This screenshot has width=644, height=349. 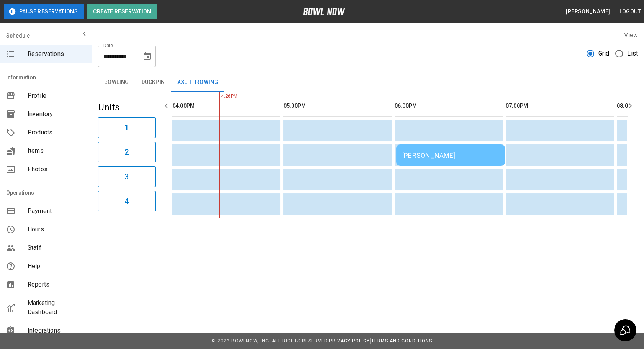 What do you see at coordinates (57, 114) in the screenshot?
I see `span: Inventory` at bounding box center [57, 114].